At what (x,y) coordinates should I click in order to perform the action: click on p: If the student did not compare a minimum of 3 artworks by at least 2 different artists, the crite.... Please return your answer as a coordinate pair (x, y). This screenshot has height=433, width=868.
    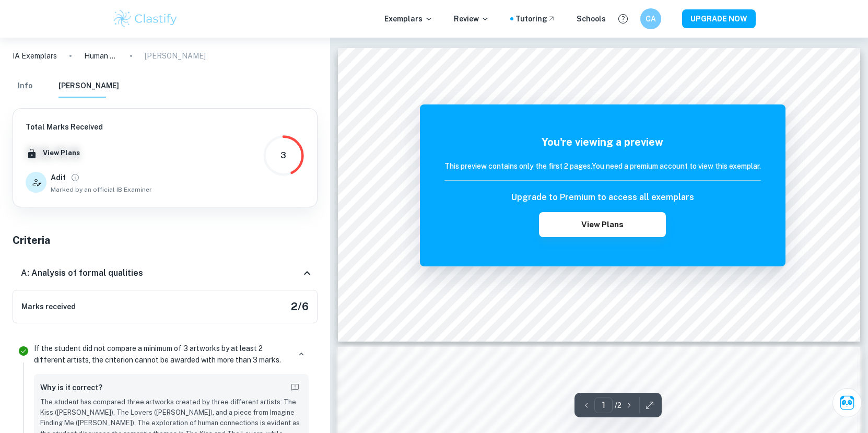
    Looking at the image, I should click on (162, 354).